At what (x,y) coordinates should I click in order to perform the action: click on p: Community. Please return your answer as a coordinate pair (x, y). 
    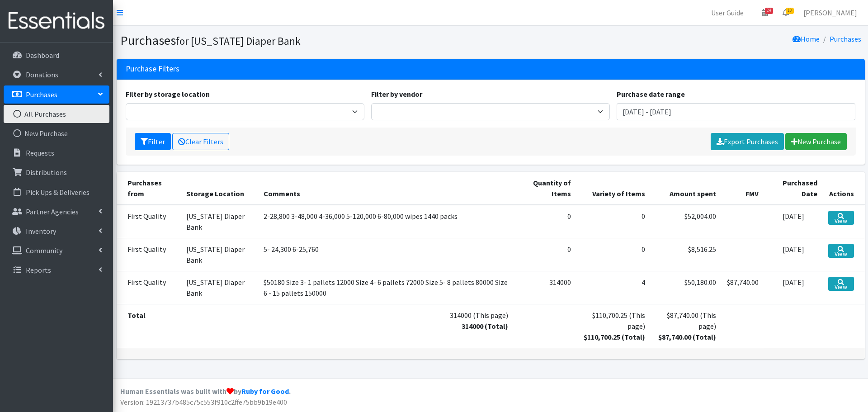
    Looking at the image, I should click on (44, 251).